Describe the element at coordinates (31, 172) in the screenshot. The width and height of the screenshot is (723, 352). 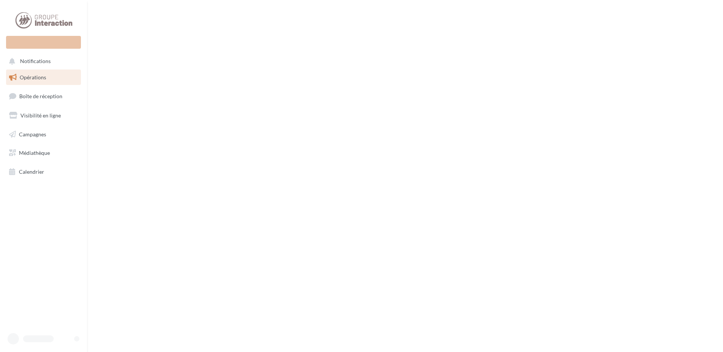
I see `span: Calendrier` at that location.